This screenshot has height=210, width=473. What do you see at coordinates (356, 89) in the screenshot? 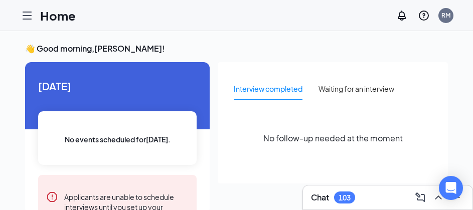
I see `div: Waiting for an interview` at bounding box center [356, 89].